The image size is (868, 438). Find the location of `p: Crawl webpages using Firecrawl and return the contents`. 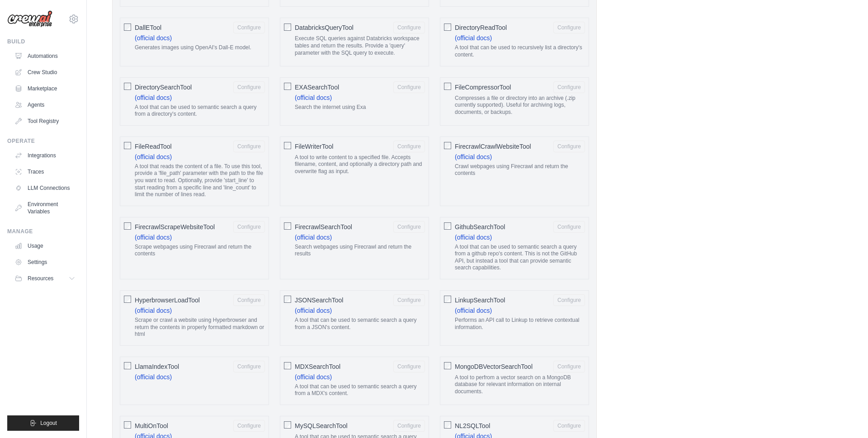

p: Crawl webpages using Firecrawl and return the contents is located at coordinates (520, 170).